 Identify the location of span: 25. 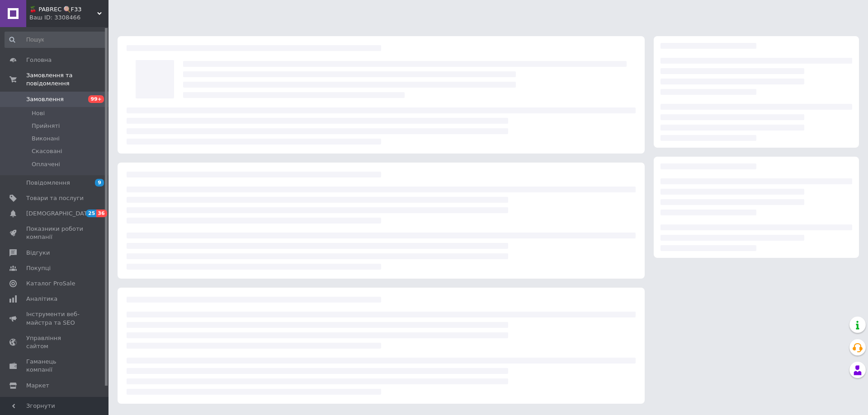
(91, 213).